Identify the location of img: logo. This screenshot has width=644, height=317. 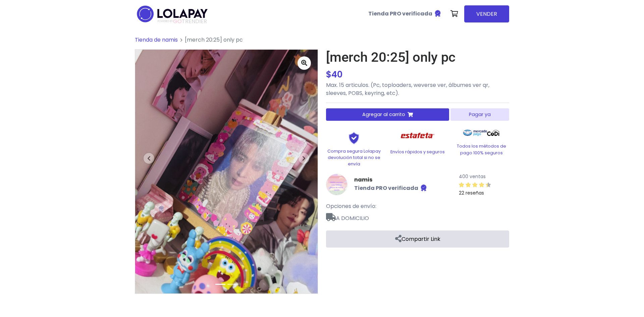
(172, 14).